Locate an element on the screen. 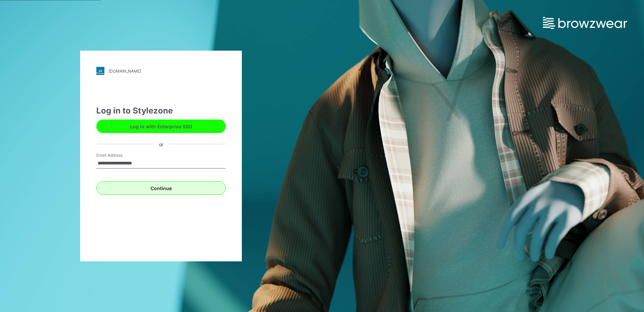 Image resolution: width=644 pixels, height=312 pixels. button: Log in with Enterprise SSO is located at coordinates (161, 126).